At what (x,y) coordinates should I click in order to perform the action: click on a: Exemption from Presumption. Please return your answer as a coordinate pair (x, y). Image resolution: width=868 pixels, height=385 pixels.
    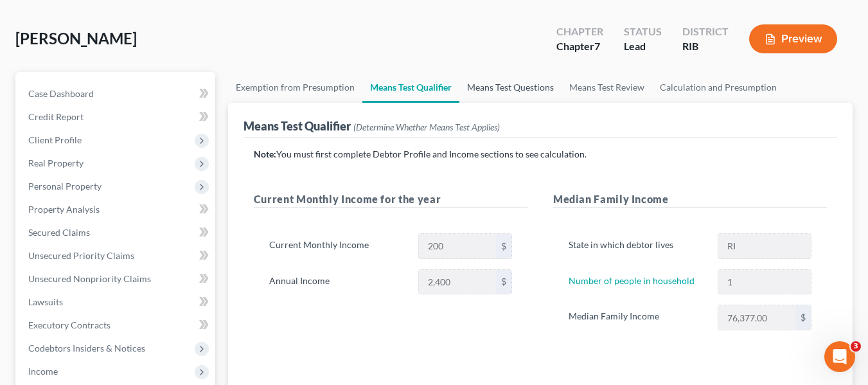
    Looking at the image, I should click on (295, 87).